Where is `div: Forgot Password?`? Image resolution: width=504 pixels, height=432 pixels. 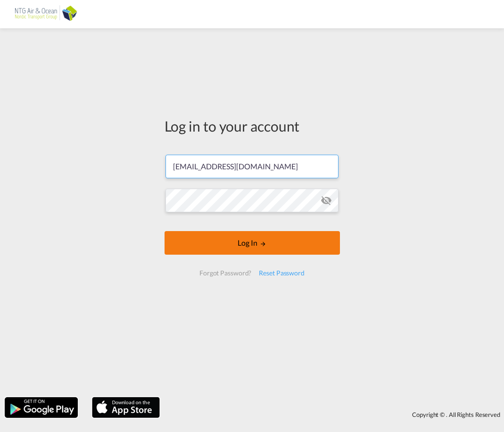 div: Forgot Password? is located at coordinates (225, 273).